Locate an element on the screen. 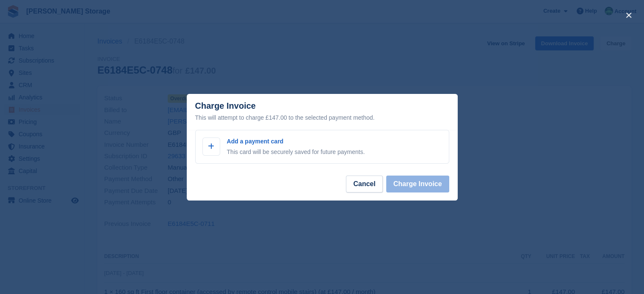 Image resolution: width=644 pixels, height=294 pixels. button: Cancel is located at coordinates (364, 184).